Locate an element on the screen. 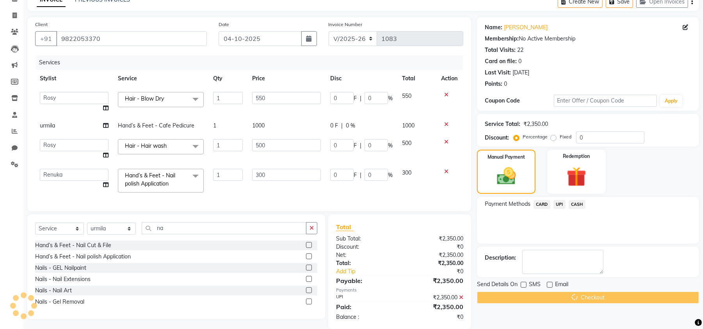  div: No Active Membership is located at coordinates (587, 39).